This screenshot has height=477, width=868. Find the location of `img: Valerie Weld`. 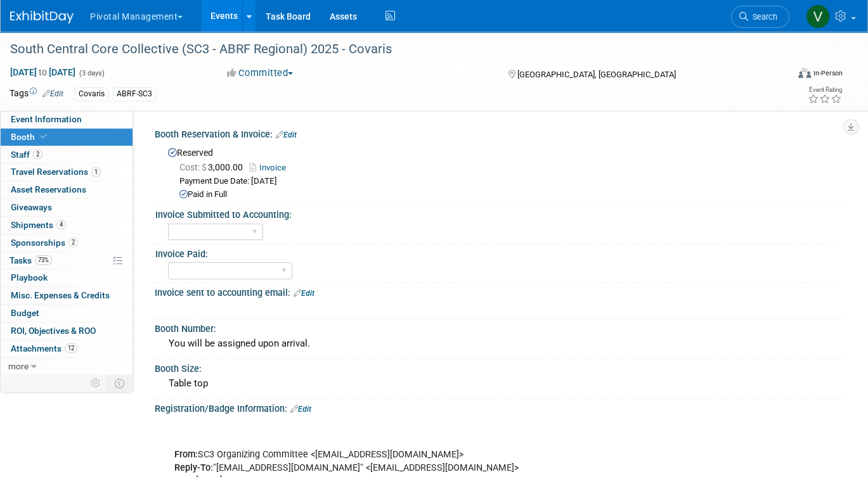

img: Valerie Weld is located at coordinates (818, 16).